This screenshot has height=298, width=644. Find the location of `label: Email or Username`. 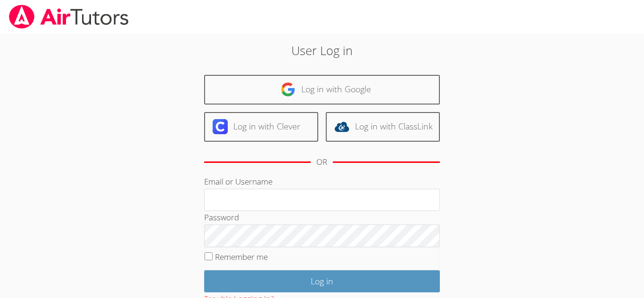

label: Email or Username is located at coordinates (238, 181).